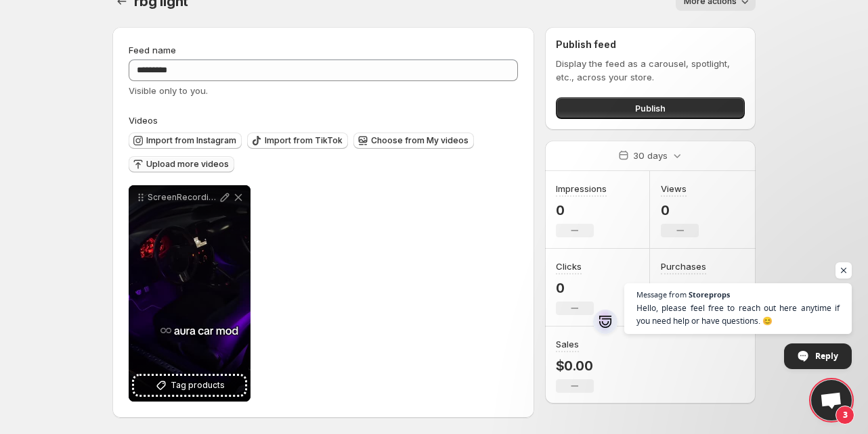 The width and height of the screenshot is (868, 434). Describe the element at coordinates (650, 70) in the screenshot. I see `p: Display the feed as a carousel, spotlight, etc., across your store.` at that location.